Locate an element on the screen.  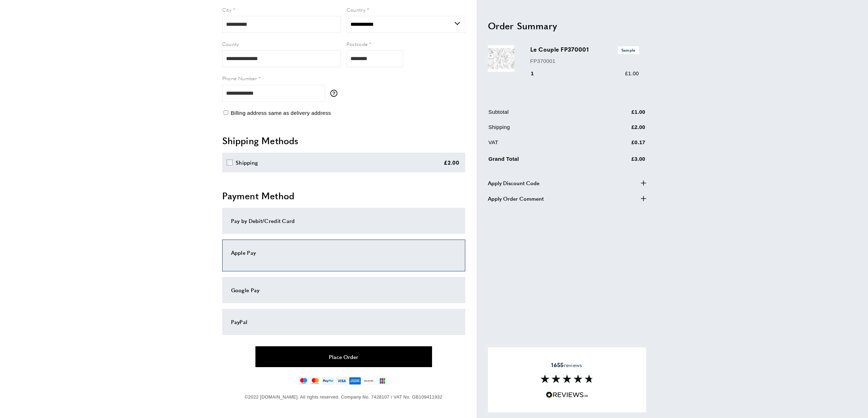
img: visa is located at coordinates (341, 381).